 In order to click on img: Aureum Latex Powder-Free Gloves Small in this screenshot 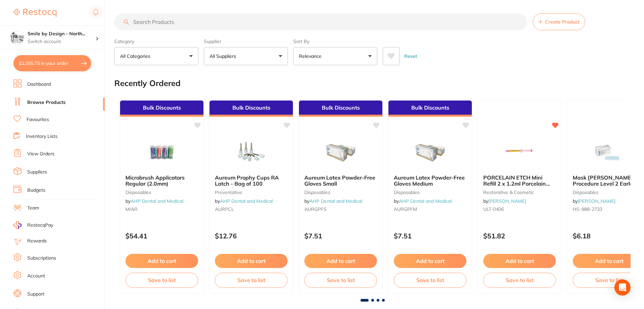, I will do `click(341, 152)`.